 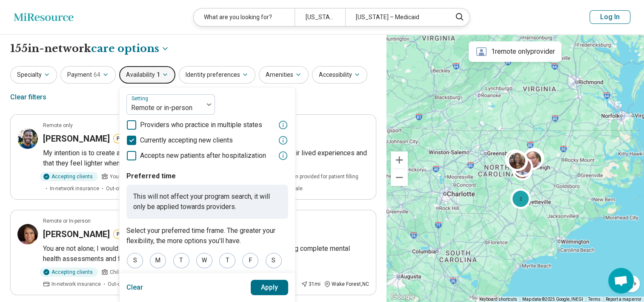 I want to click on button: Clear, so click(x=135, y=287).